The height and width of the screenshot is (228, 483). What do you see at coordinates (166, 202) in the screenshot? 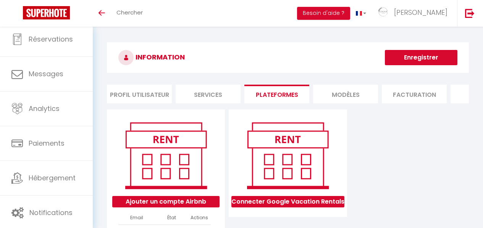
I see `button: Ajouter un compte Airbnb` at bounding box center [166, 202].